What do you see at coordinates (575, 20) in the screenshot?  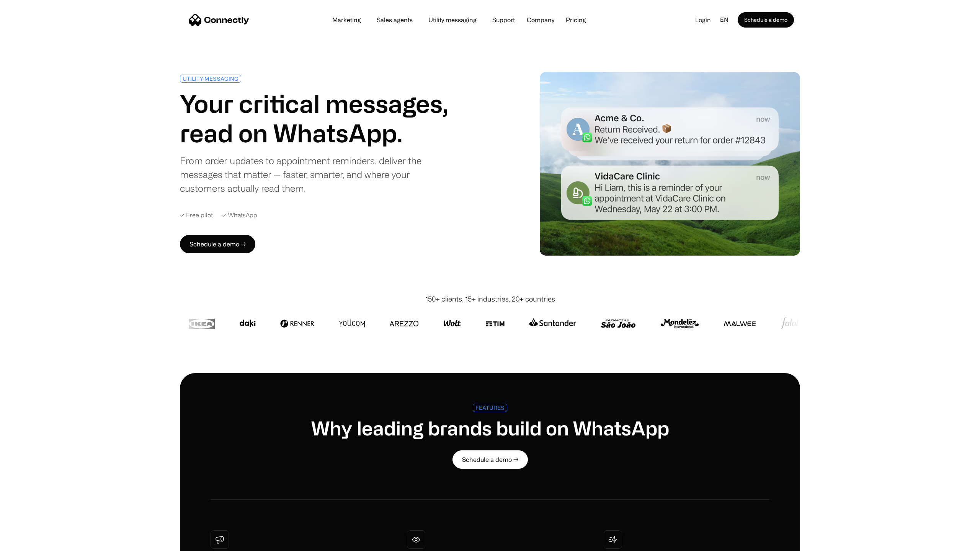 I see `a: Pricing` at bounding box center [575, 20].